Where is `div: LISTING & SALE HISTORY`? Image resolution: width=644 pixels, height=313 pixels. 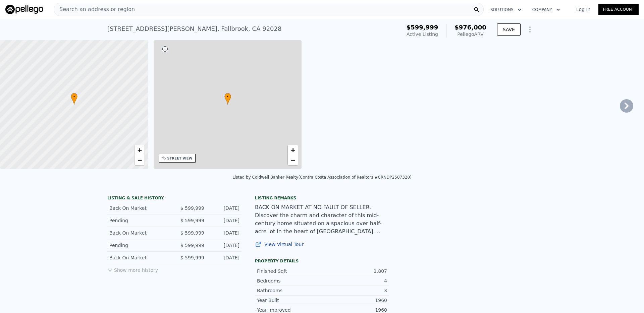
div: LISTING & SALE HISTORY is located at coordinates (174, 198).